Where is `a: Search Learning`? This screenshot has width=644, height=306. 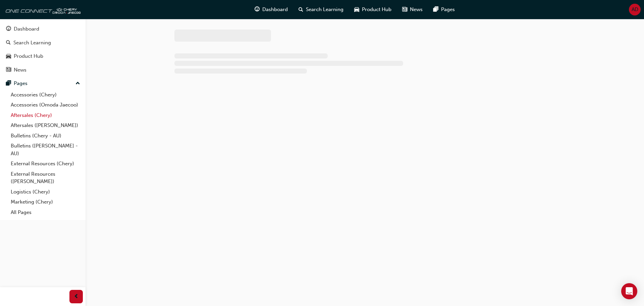 a: Search Learning is located at coordinates (43, 43).